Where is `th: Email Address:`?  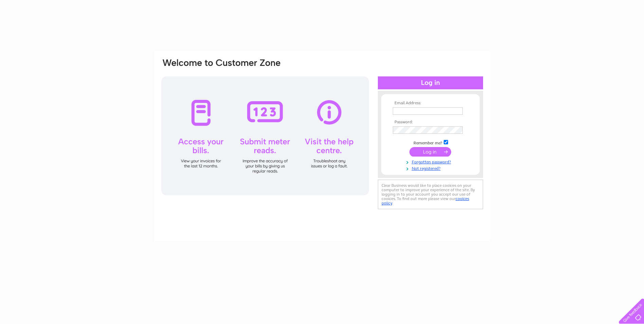
th: Email Address: is located at coordinates (431, 103).